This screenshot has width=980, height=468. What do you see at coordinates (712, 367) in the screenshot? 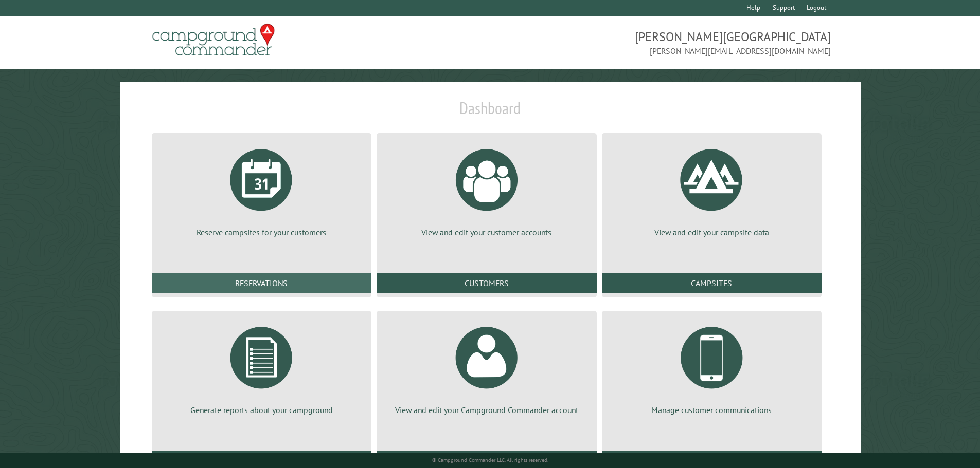
I see `a: Manage customer communications` at bounding box center [712, 367].